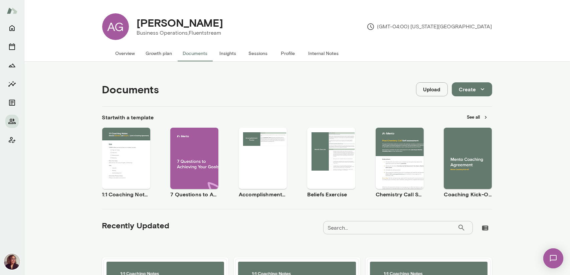  I want to click on button: Profile, so click(288, 53).